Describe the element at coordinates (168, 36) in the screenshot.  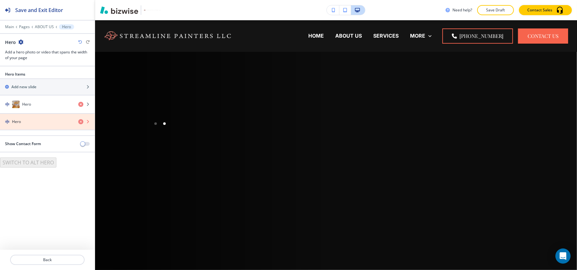
I see `img: Streamline Painters LLC` at that location.